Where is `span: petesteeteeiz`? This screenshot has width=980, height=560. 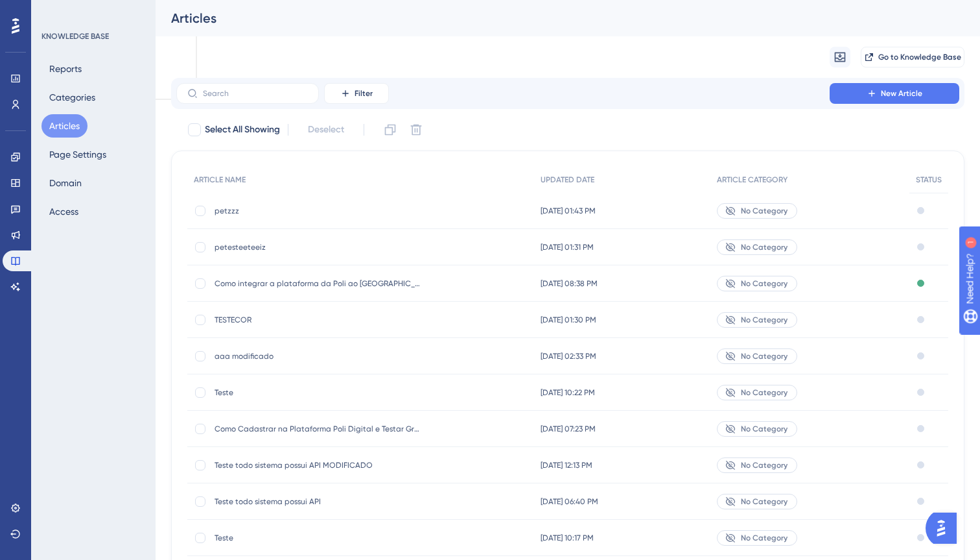 span: petesteeteeiz is located at coordinates (318, 247).